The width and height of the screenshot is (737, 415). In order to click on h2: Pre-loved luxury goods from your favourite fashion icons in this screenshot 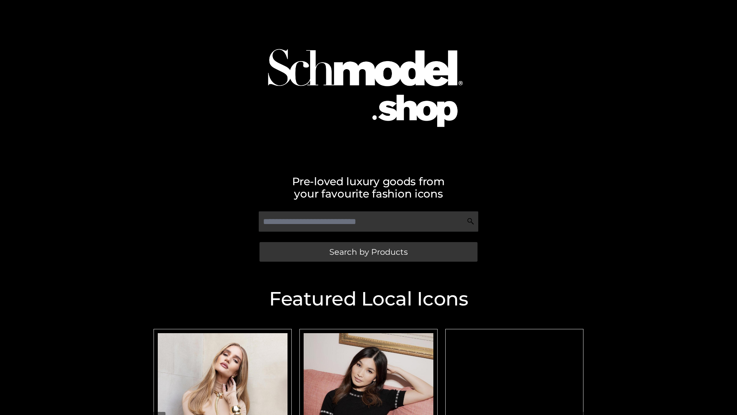, I will do `click(369, 187)`.